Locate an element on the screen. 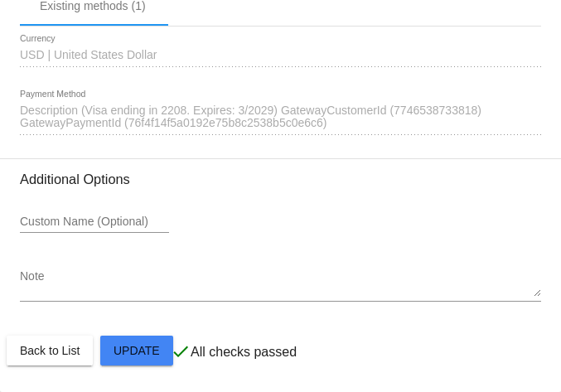 This screenshot has width=561, height=392. input: Custom Name (Optional) is located at coordinates (95, 222).